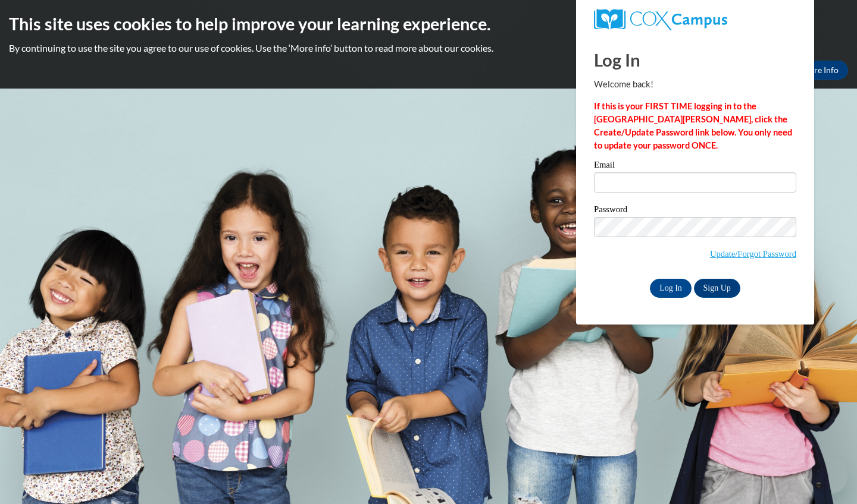 The height and width of the screenshot is (504, 857). What do you see at coordinates (695, 167) in the screenshot?
I see `label: Email` at bounding box center [695, 167].